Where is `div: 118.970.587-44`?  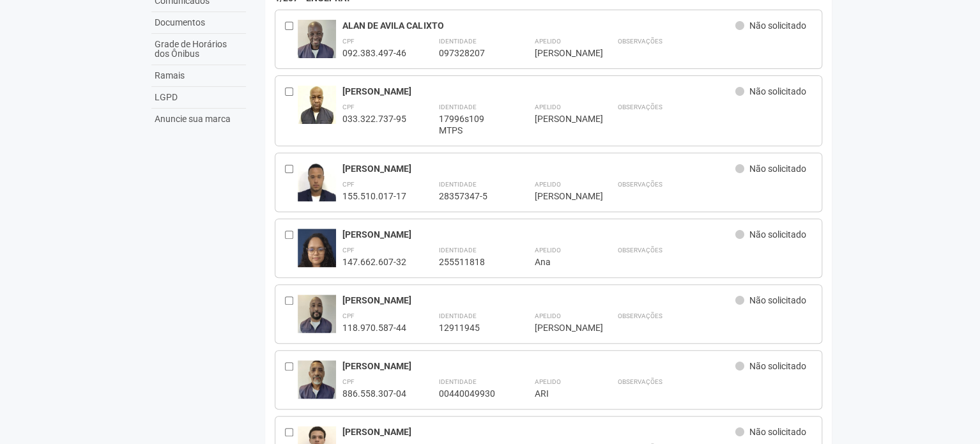 div: 118.970.587-44 is located at coordinates (374, 327).